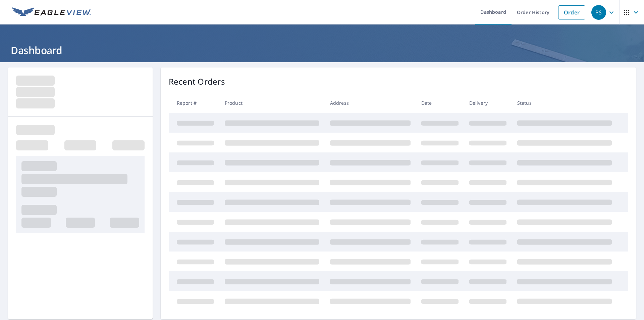 This screenshot has width=644, height=320. I want to click on div: PS, so click(599, 12).